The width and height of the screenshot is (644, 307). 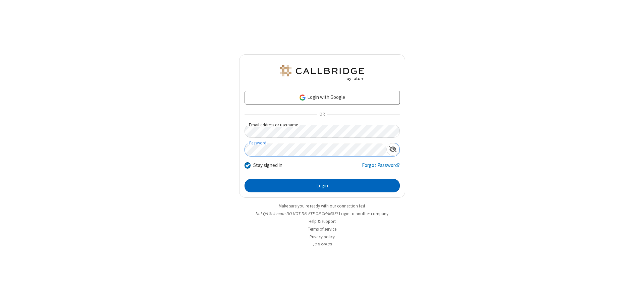 I want to click on img: google-icon.png, so click(x=302, y=98).